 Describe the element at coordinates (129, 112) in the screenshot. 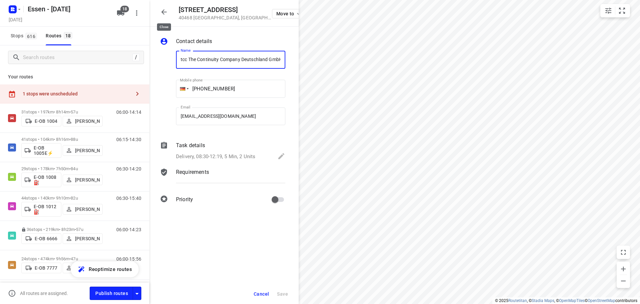

I see `p: 06:00-14:14` at that location.